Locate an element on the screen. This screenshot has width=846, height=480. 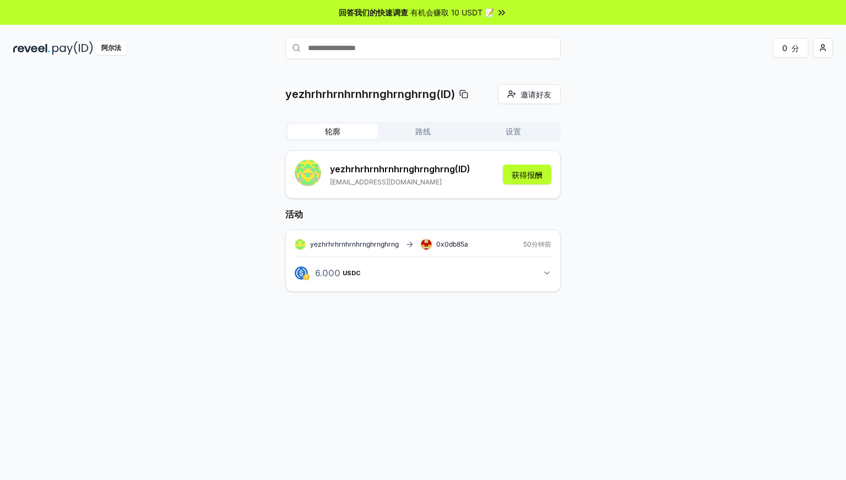
font: 0 is located at coordinates (785, 48).